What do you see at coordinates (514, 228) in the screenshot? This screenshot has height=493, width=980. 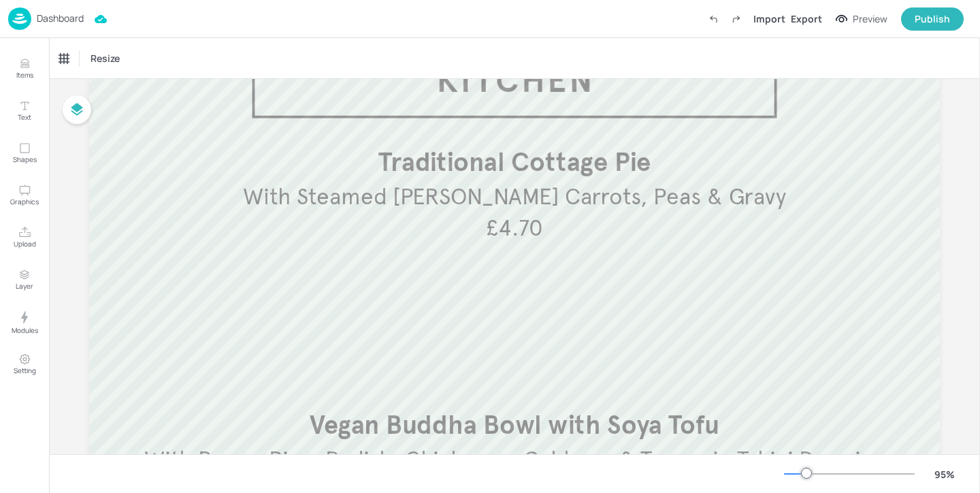 I see `span: £4.70` at bounding box center [514, 228].